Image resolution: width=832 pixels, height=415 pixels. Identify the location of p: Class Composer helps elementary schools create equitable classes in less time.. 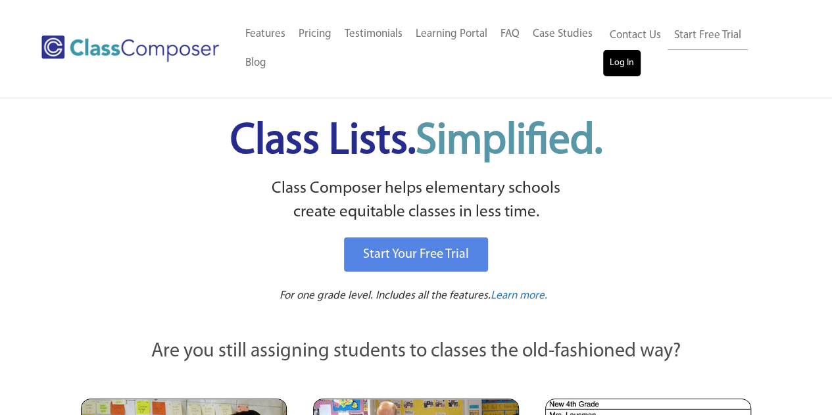
(416, 201).